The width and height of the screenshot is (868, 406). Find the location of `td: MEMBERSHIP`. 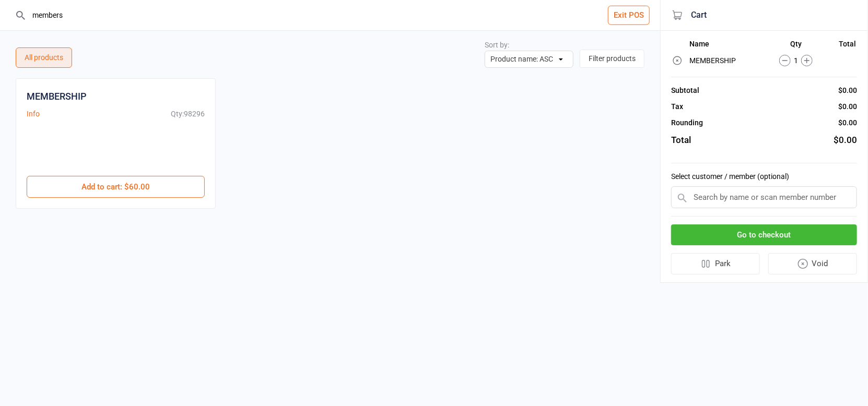

td: MEMBERSHIP is located at coordinates (726, 61).